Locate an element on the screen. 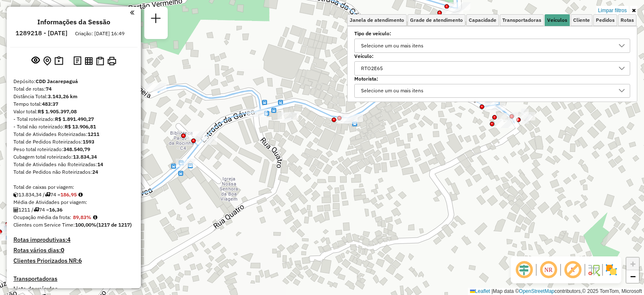  div: Tempo total: is located at coordinates (74, 104).